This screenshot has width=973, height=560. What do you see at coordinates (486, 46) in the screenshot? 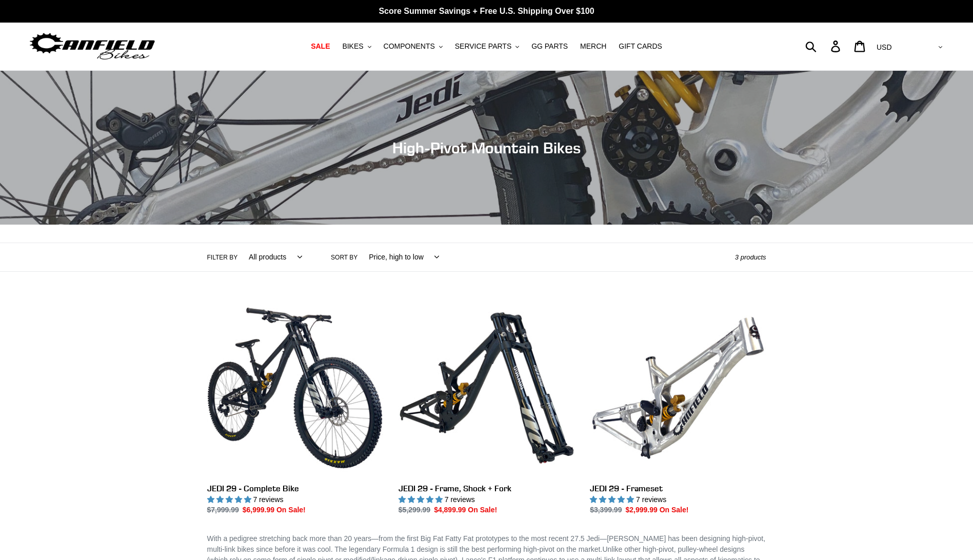
I see `button: SERVICE PARTS` at bounding box center [486, 46].